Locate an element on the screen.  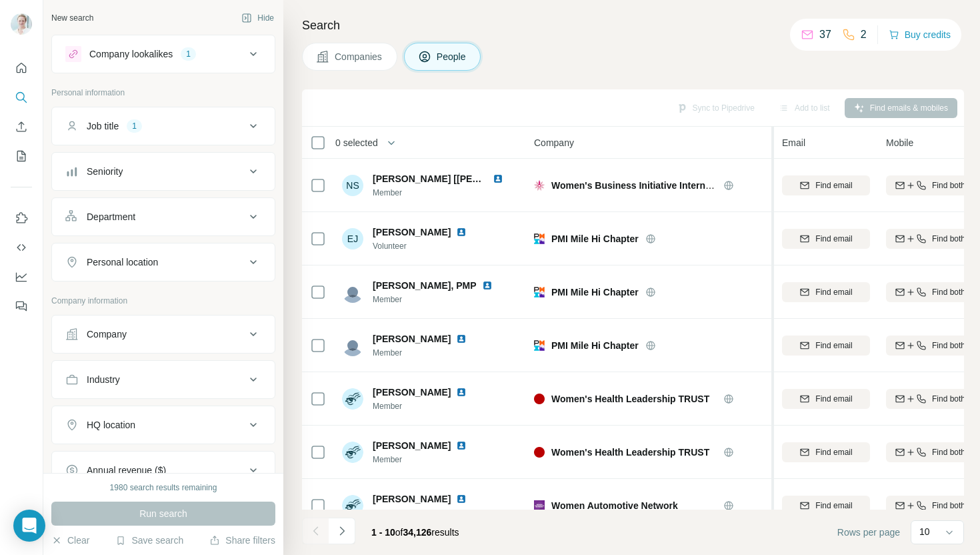
button: Industry is located at coordinates (164, 379).